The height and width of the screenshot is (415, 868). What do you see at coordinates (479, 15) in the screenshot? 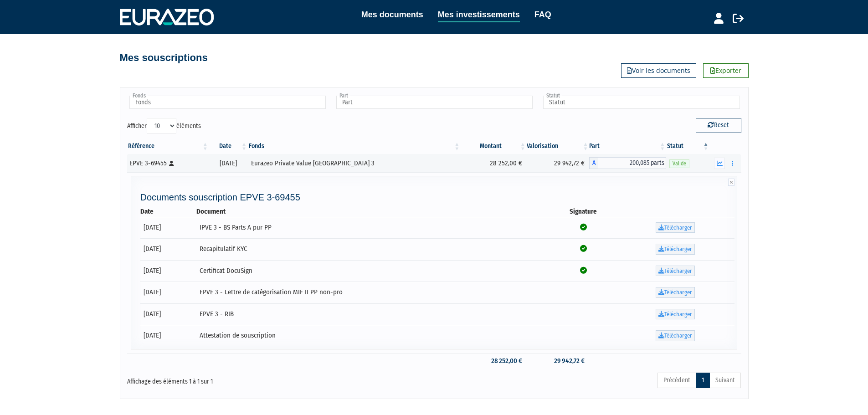
I see `a: Mes investissements` at bounding box center [479, 15].